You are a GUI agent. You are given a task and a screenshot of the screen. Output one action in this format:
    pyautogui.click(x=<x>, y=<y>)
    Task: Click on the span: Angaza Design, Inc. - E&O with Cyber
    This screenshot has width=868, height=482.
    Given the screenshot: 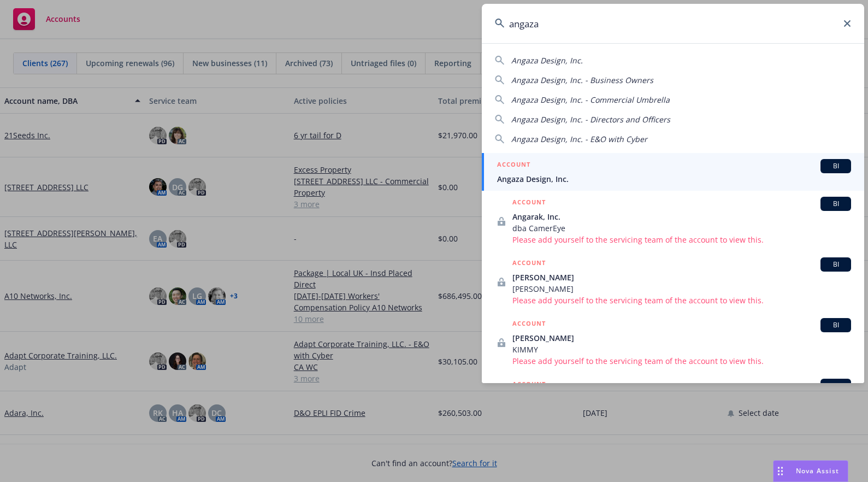 What is the action you would take?
    pyautogui.click(x=579, y=139)
    